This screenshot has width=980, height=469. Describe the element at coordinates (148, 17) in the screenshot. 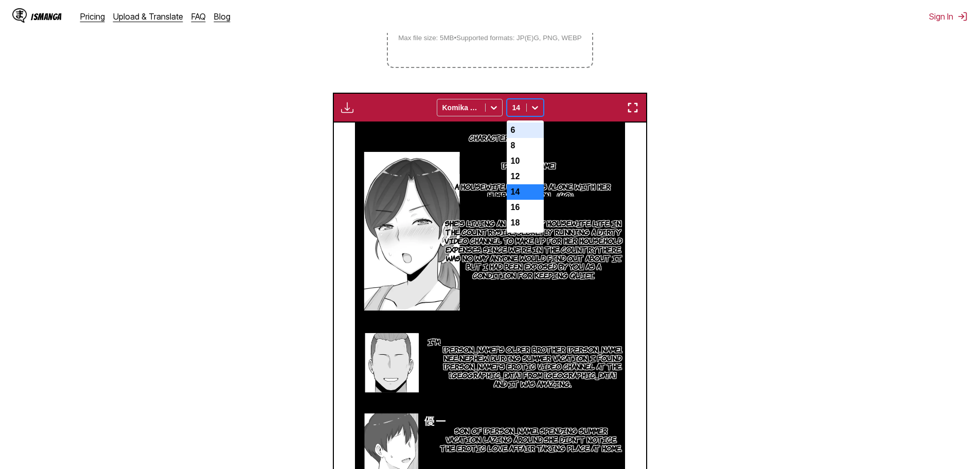

I see `a: Upload & Translate` at that location.